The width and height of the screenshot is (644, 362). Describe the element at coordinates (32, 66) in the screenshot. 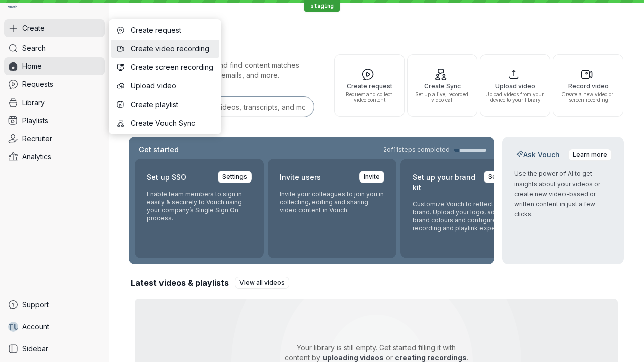

I see `span: Home` at that location.